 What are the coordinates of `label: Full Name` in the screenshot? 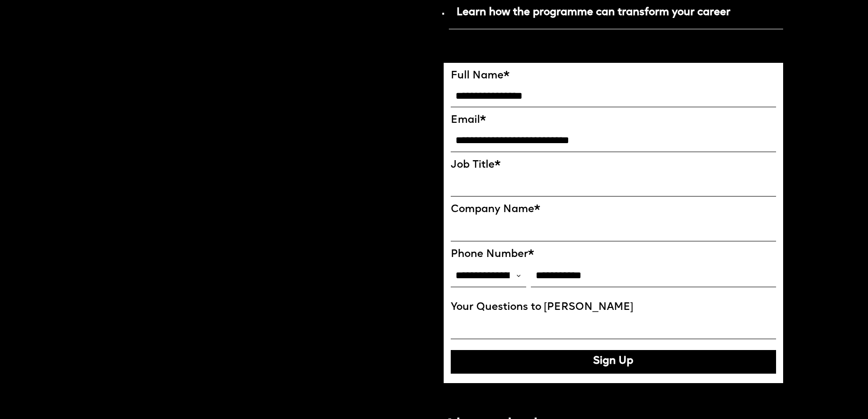 It's located at (614, 76).